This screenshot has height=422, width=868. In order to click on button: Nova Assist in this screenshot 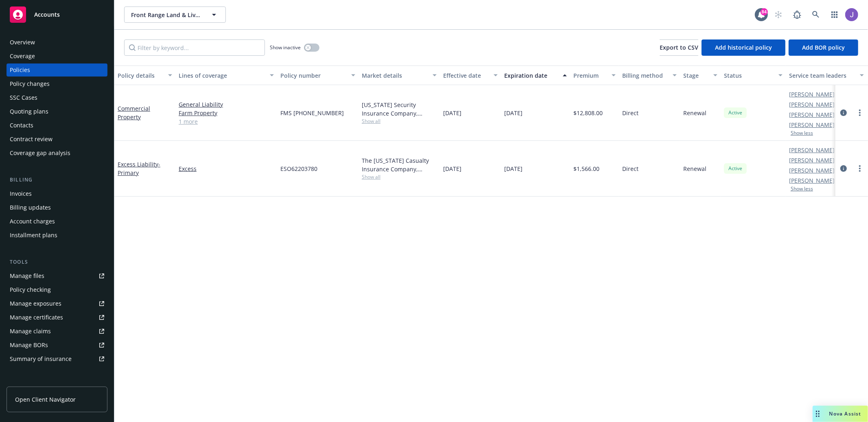, I will do `click(840, 414)`.